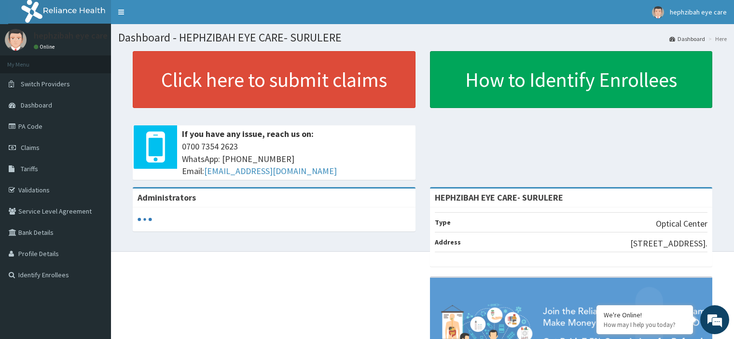 The width and height of the screenshot is (734, 339). Describe the element at coordinates (45, 84) in the screenshot. I see `span: Switch Providers` at that location.